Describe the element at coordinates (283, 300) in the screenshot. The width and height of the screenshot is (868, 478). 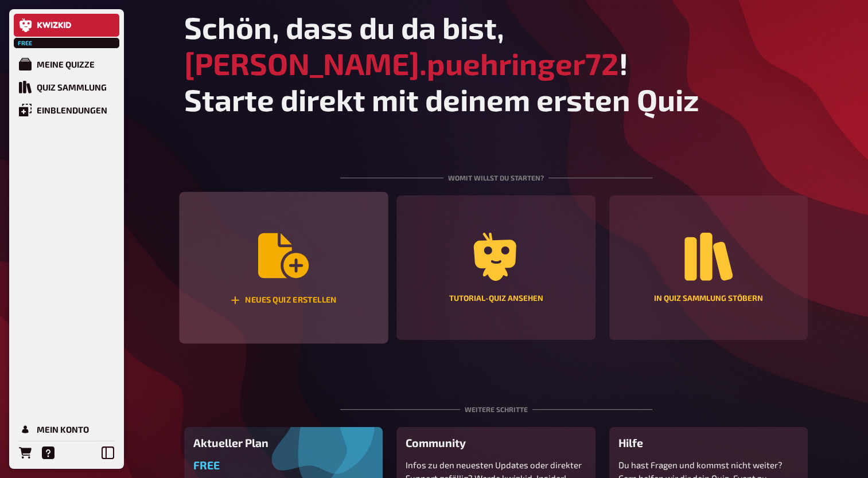
I see `div: Neues Quiz erstellen` at that location.